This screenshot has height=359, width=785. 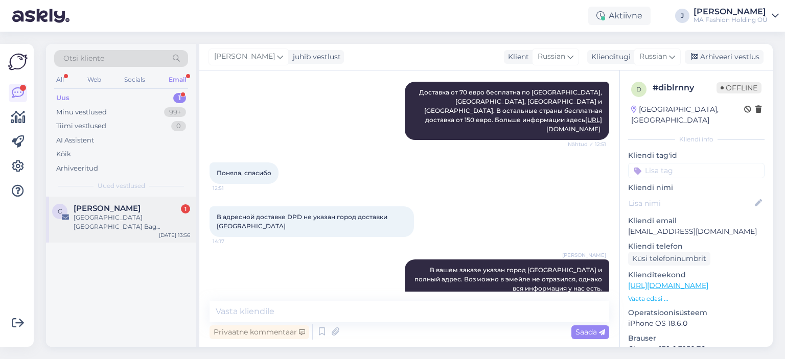 I want to click on div: Klient, so click(x=516, y=57).